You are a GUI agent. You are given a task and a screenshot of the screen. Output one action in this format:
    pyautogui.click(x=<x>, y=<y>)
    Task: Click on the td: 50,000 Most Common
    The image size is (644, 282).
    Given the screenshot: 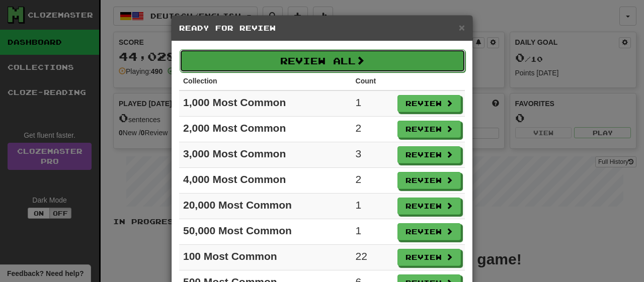 What is the action you would take?
    pyautogui.click(x=265, y=232)
    